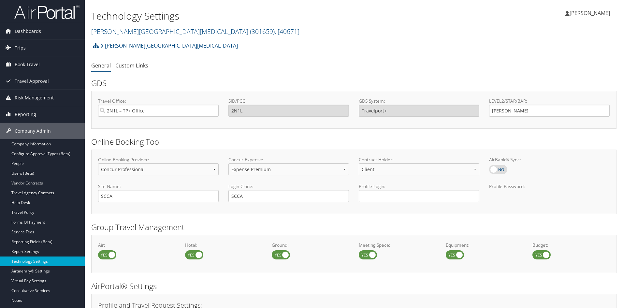 The height and width of the screenshot is (308, 623). I want to click on label: Login Clone:, so click(289, 186).